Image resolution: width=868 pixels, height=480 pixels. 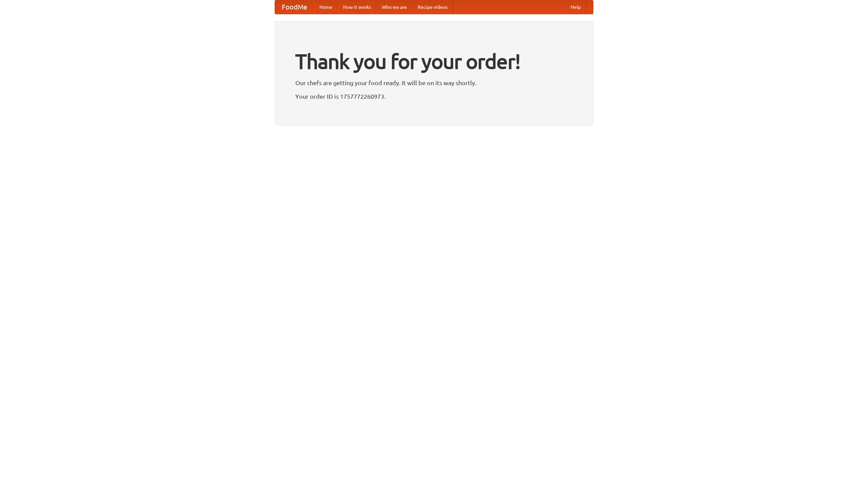 What do you see at coordinates (434, 82) in the screenshot?
I see `p: Our chefs are getting your food ready. It will be on its way shortly.` at bounding box center [434, 82].